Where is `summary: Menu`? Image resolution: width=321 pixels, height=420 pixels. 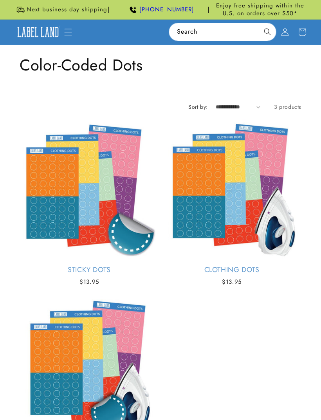
summary: Menu is located at coordinates (68, 32).